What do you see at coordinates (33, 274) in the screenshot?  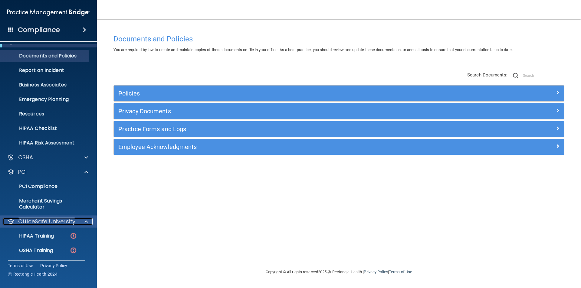 I see `span: Ⓒ Rectangle Health 2024` at bounding box center [33, 274].